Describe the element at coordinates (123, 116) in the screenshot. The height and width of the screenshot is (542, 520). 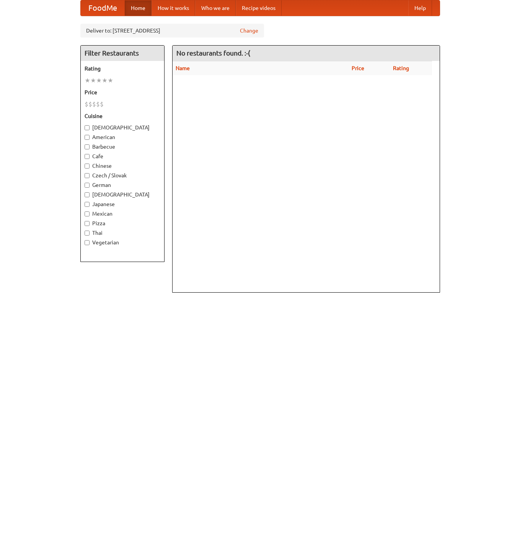
I see `h5: Cuisine` at that location.